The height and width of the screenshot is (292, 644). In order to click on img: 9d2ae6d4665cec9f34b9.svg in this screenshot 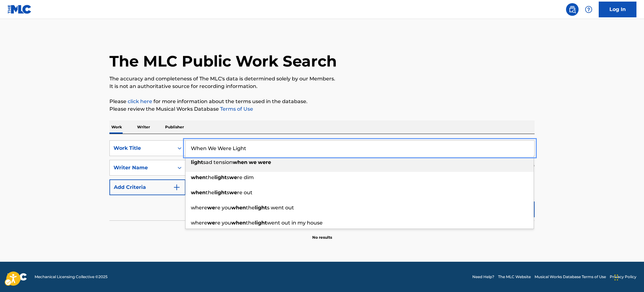, I will do `click(177, 187)`.